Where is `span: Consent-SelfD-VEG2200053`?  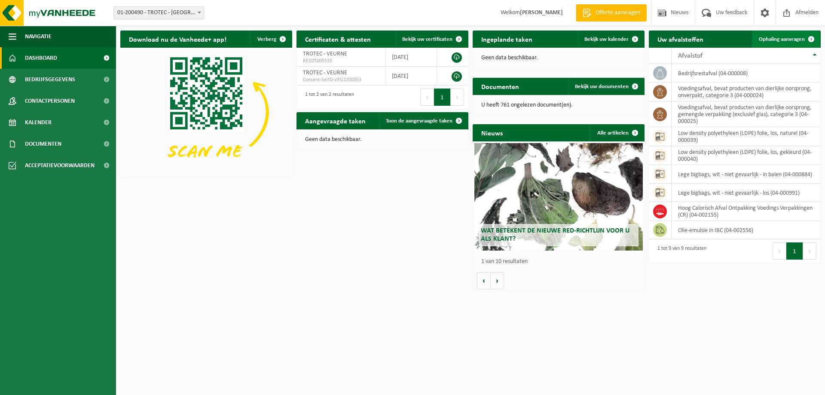
span: Consent-SelfD-VEG2200053 is located at coordinates (341, 80).